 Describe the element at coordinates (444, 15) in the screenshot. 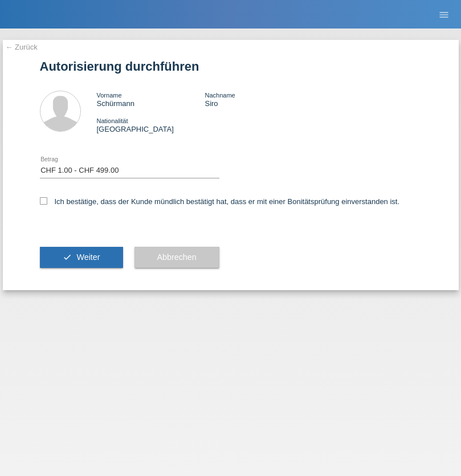

I see `i: menu` at that location.